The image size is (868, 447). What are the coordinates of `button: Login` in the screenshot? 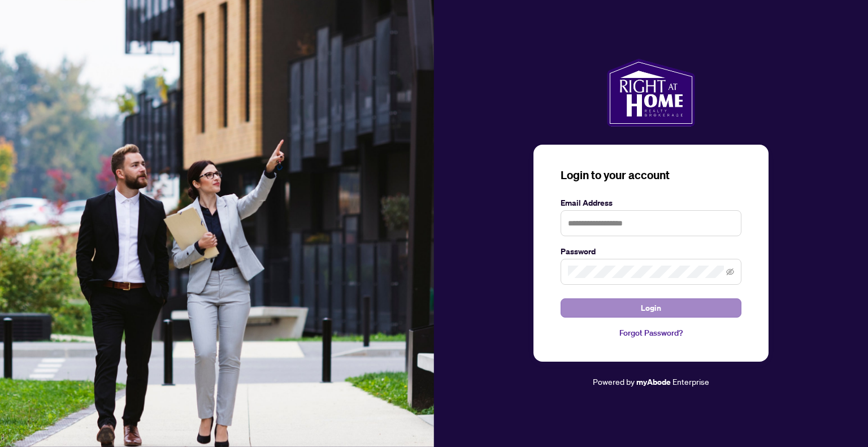 It's located at (651, 308).